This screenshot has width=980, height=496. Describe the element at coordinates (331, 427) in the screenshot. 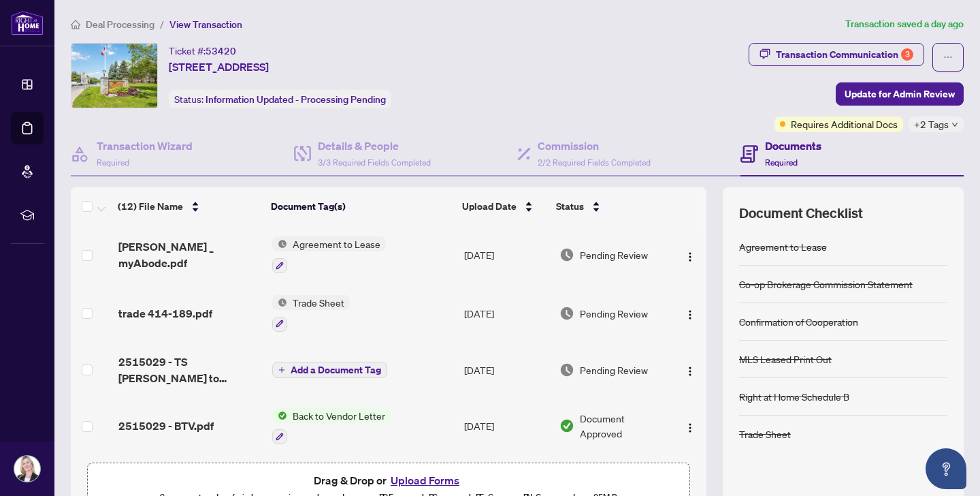

I see `button: Status IconBack to Vendor Letter` at that location.